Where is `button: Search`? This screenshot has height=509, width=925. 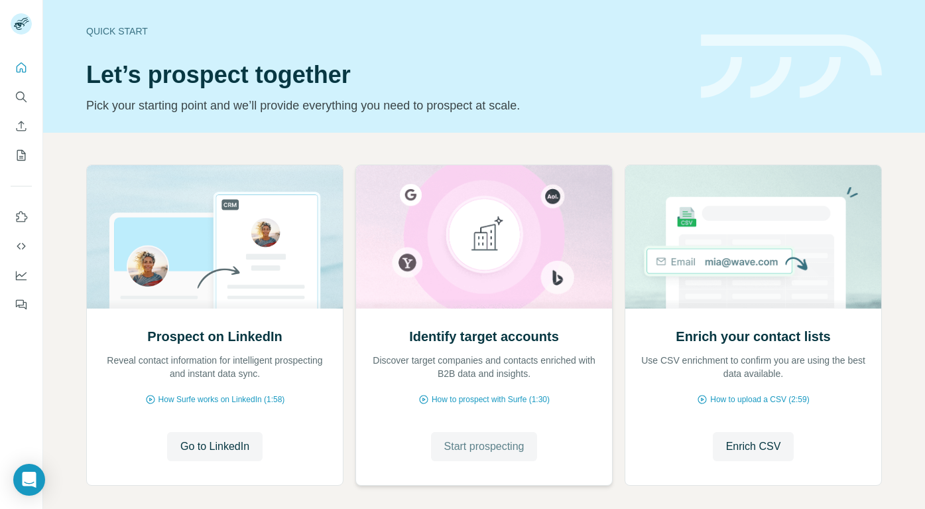
button: Search is located at coordinates (21, 97).